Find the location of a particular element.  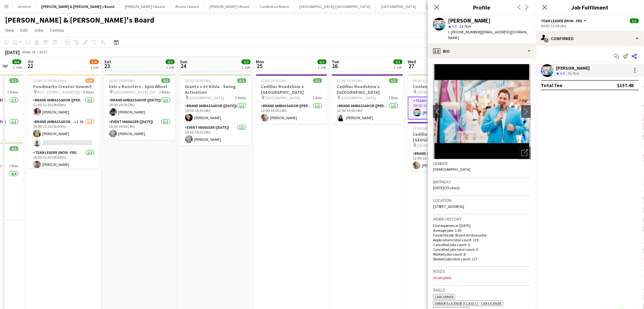

button: Conference Board is located at coordinates (274, 7).